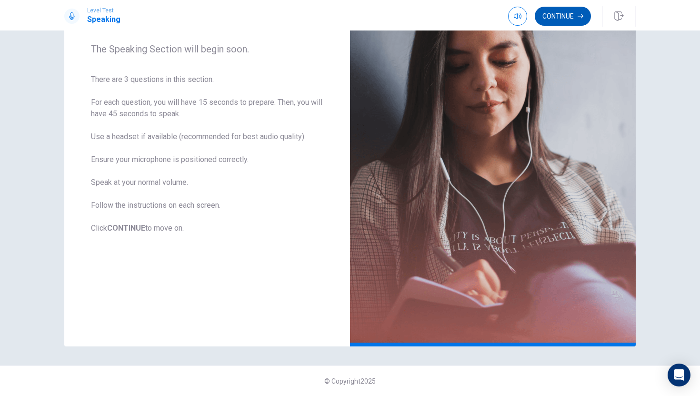 The height and width of the screenshot is (396, 700). Describe the element at coordinates (350, 381) in the screenshot. I see `span: © Copyright 2025` at that location.